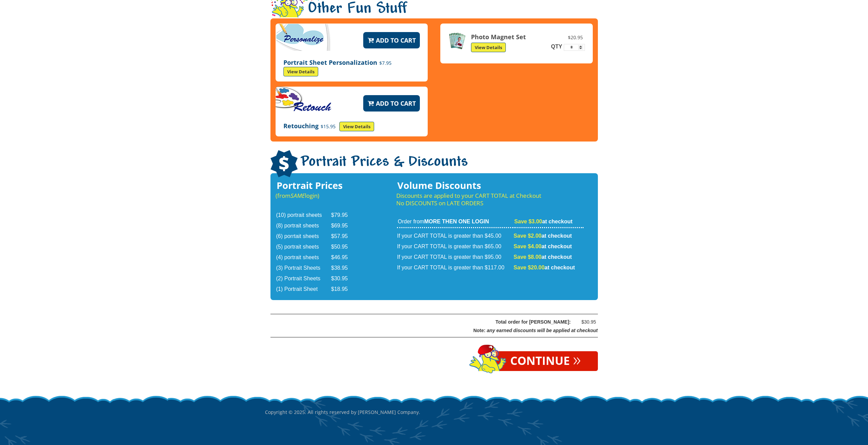 This screenshot has width=868, height=445. What do you see at coordinates (556, 46) in the screenshot?
I see `label: QTY` at bounding box center [556, 46].